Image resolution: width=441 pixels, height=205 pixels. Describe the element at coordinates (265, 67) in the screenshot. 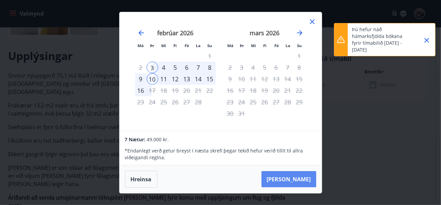

I see `td: Not available. fimmtudagur, 5. mars 2026` at that location.